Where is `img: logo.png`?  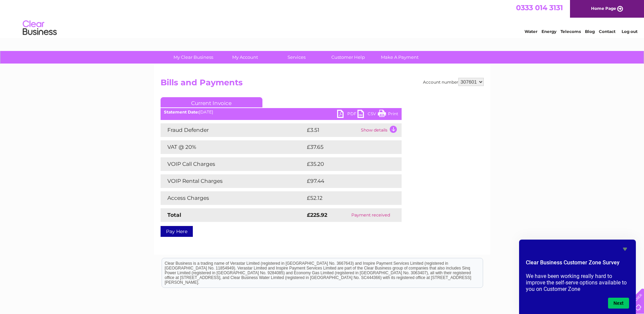 img: logo.png is located at coordinates (39, 28).